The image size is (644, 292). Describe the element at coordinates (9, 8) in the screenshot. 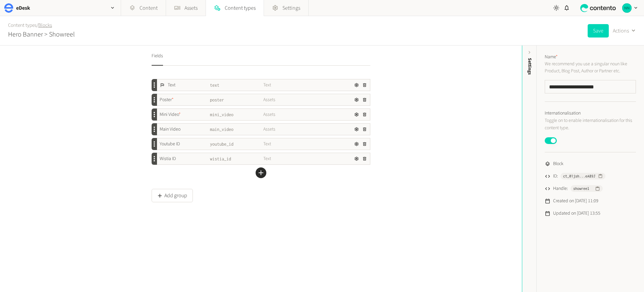

I see `img: eDesk` at that location.